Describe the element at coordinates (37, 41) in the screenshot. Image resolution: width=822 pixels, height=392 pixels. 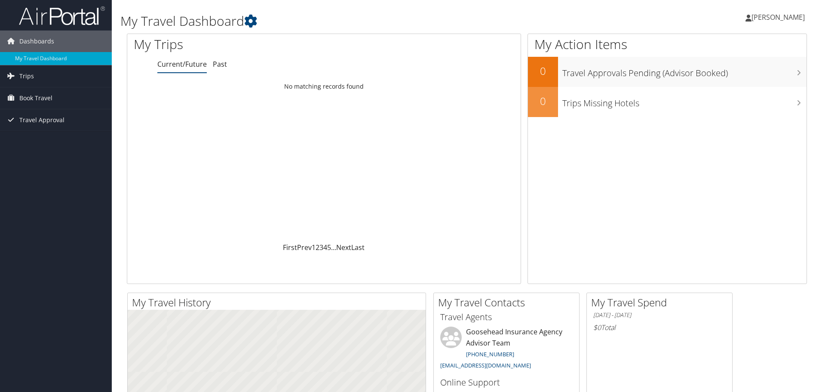
I see `span: Dashboards` at that location.